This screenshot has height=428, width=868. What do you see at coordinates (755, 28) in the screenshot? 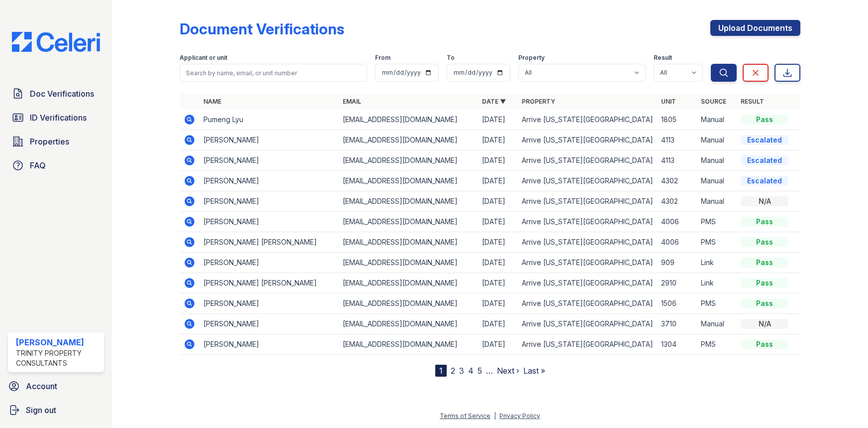
I see `a: Upload Documents` at bounding box center [755, 28].